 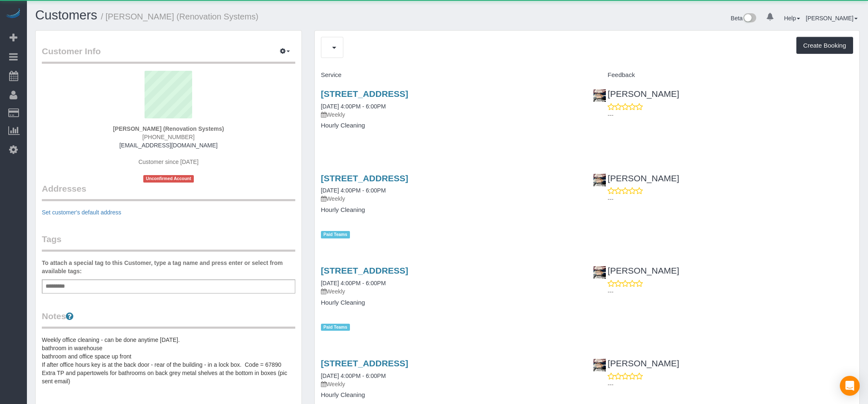 What do you see at coordinates (169, 54) in the screenshot?
I see `legend: Customer Info` at bounding box center [169, 54].